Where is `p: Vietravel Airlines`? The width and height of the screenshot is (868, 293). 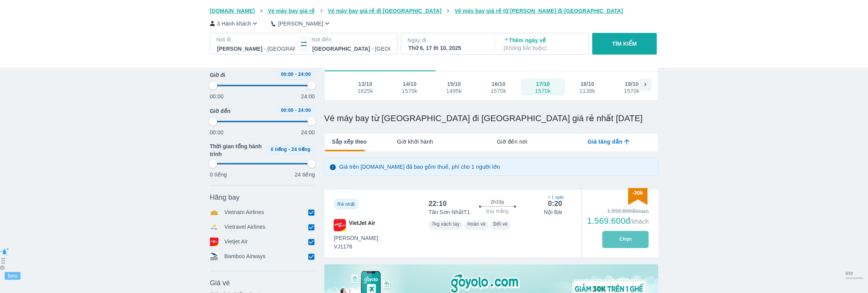 p: Vietravel Airlines is located at coordinates (245, 227).